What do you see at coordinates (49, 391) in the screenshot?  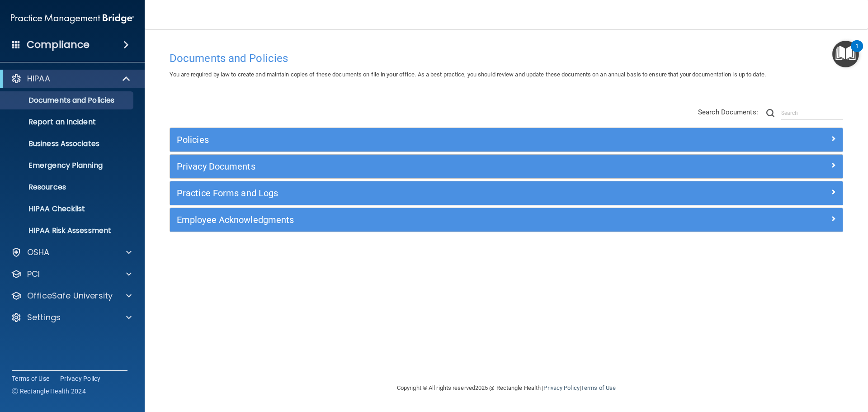 I see `span: Ⓒ Rectangle Health 2024` at bounding box center [49, 391].